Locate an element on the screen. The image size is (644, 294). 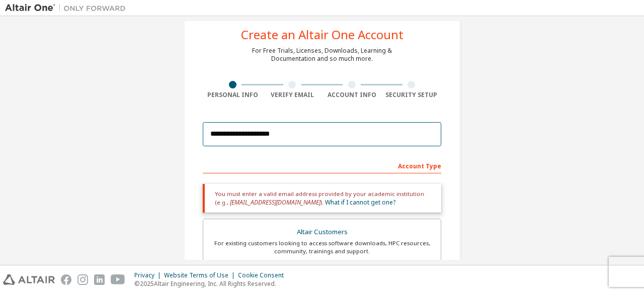
div: You must enter a valid email address provided by your academic institution (e.g., ). is located at coordinates (322, 198).